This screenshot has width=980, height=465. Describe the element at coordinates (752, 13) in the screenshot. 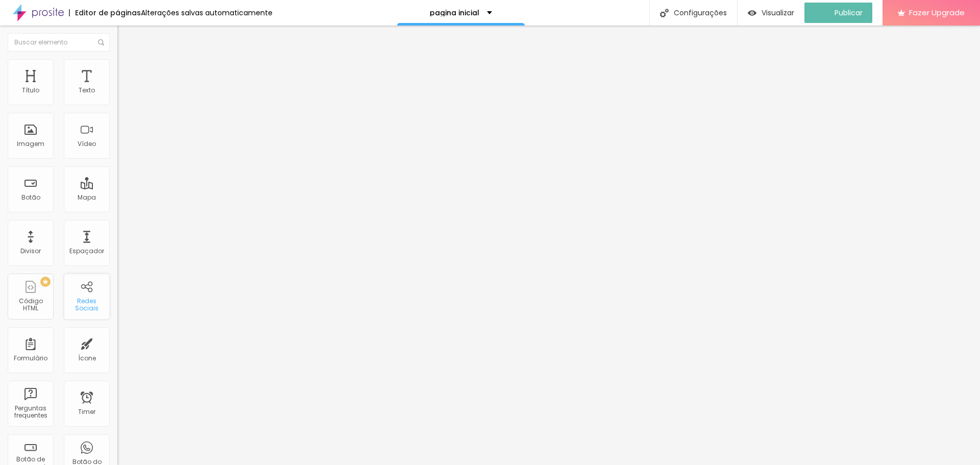

I see `img: view-1.svg` at that location.